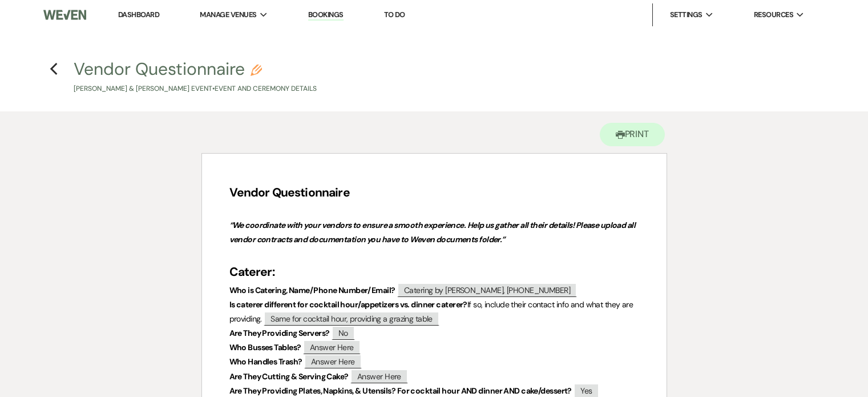 The image size is (868, 397). I want to click on span: Resources, so click(773, 15).